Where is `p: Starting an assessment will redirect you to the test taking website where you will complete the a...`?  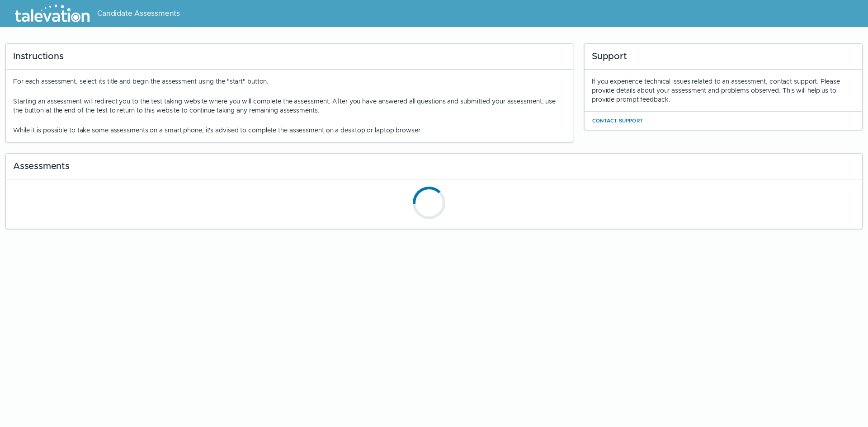 p: Starting an assessment will redirect you to the test taking website where you will complete the a... is located at coordinates (290, 106).